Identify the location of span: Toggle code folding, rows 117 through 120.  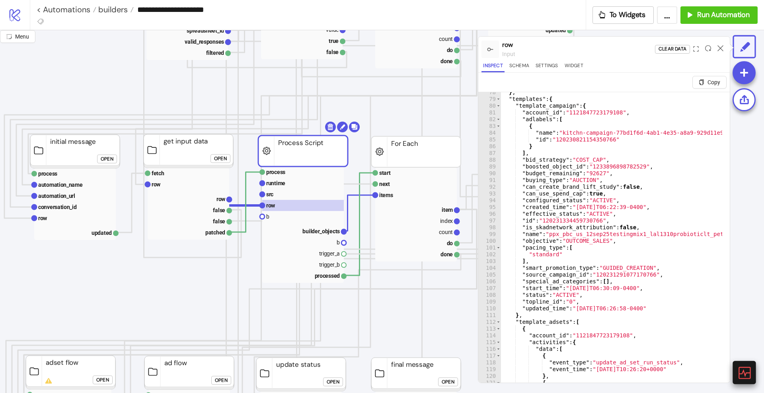
(498, 356).